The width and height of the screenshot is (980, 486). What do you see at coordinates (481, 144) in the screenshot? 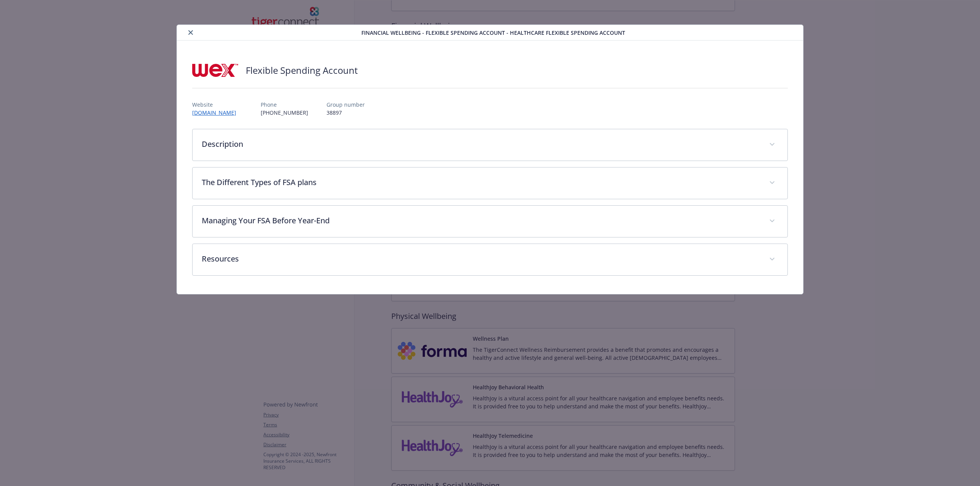
I see `p: Description` at bounding box center [481, 144].